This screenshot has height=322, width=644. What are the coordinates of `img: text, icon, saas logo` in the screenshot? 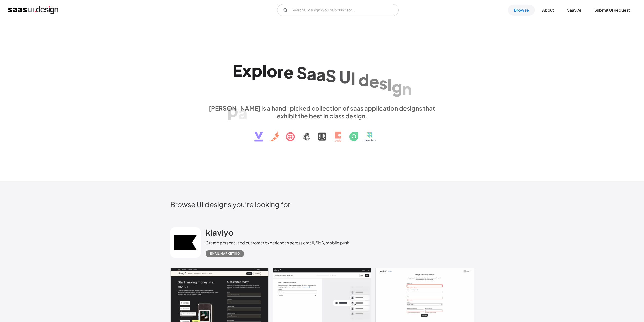 It's located at (322, 133).